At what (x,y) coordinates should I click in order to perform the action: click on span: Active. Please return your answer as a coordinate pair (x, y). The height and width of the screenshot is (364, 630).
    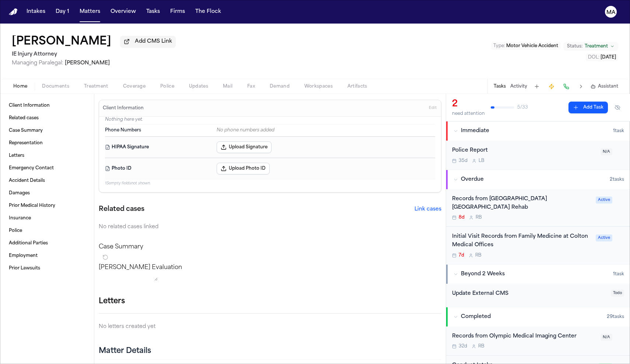
    Looking at the image, I should click on (604, 238).